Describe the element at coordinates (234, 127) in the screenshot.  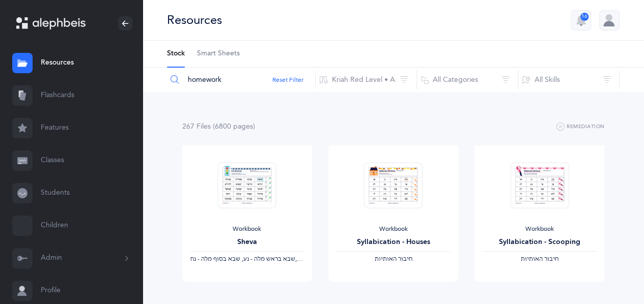
I see `span: (6800 page )` at that location.